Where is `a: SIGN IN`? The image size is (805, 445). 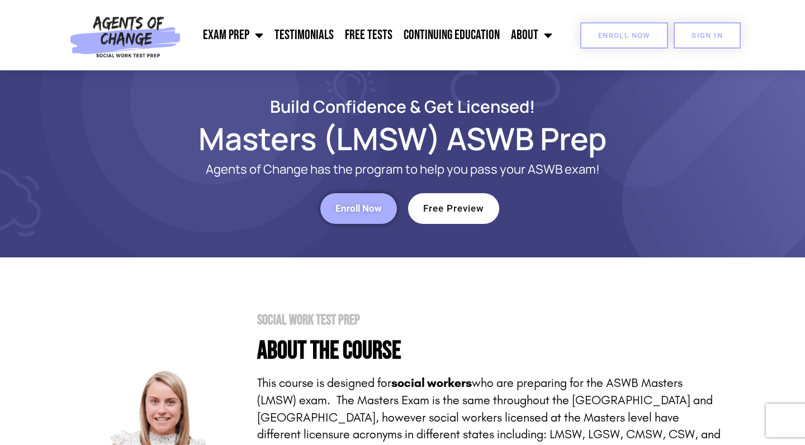
a: SIGN IN is located at coordinates (707, 35).